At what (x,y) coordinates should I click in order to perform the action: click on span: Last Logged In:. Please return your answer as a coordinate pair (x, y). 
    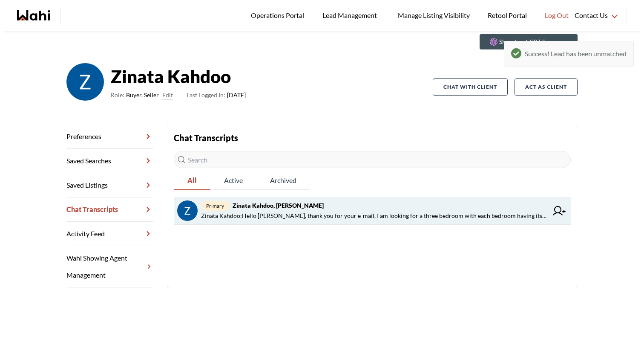
    Looking at the image, I should click on (206, 95).